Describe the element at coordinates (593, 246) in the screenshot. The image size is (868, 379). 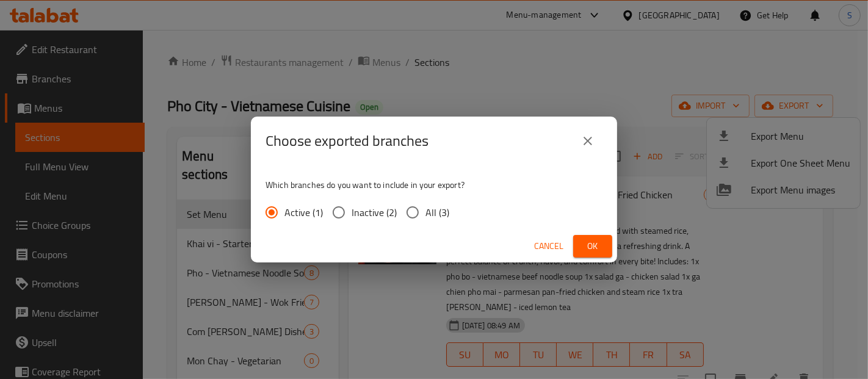
I see `span: Ok` at that location.